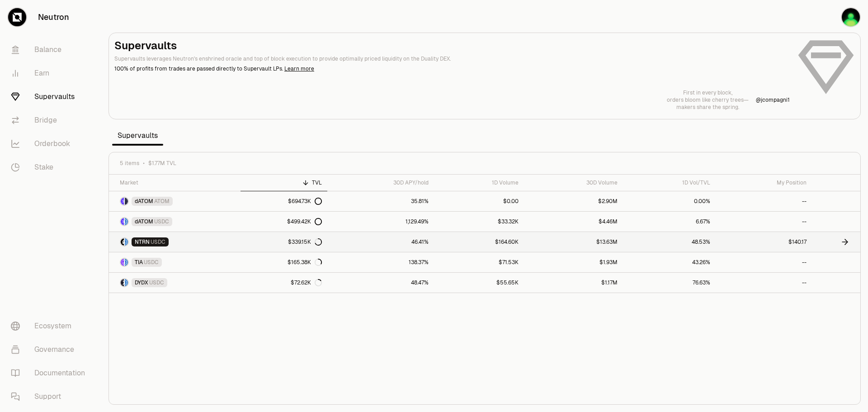 The height and width of the screenshot is (412, 868). I want to click on a: 46.41%, so click(381, 242).